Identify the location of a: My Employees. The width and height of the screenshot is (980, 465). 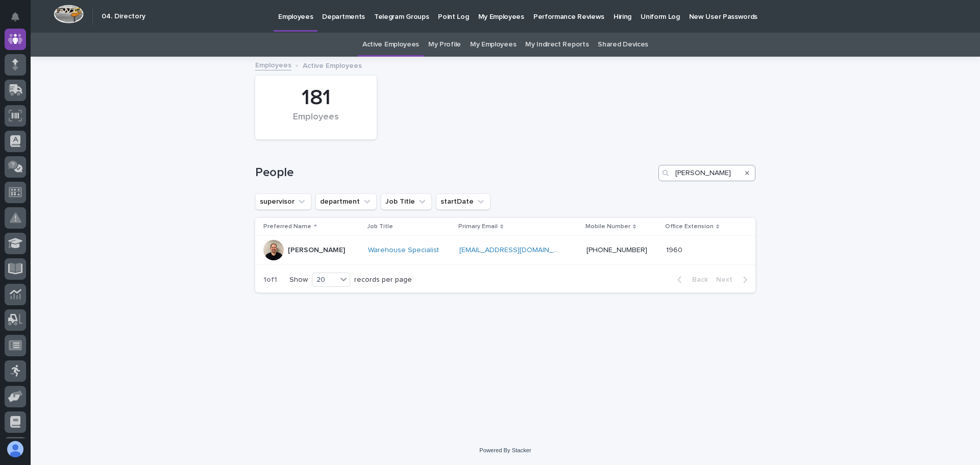
(493, 45).